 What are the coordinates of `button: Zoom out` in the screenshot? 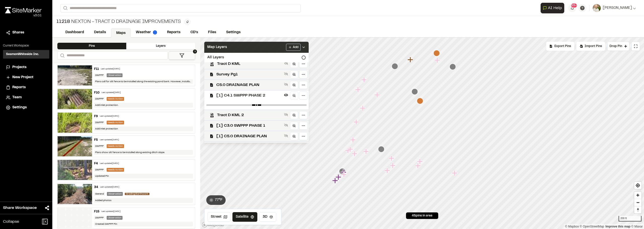 It's located at (638, 202).